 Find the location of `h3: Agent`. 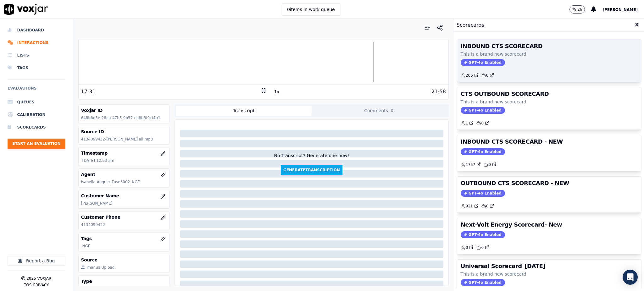

h3: Agent is located at coordinates (124, 175).